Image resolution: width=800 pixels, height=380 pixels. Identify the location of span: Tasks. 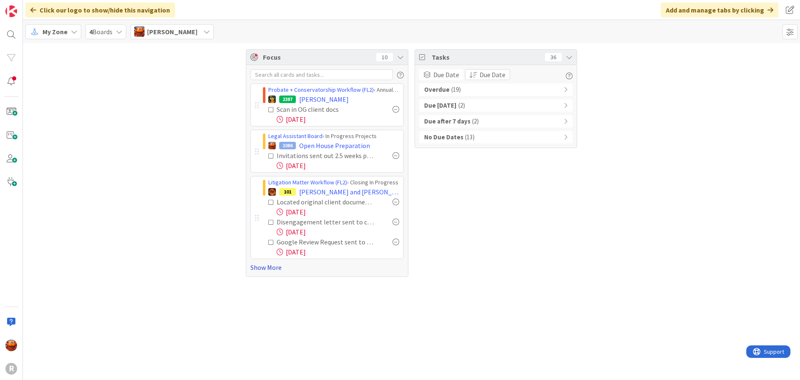
(486, 57).